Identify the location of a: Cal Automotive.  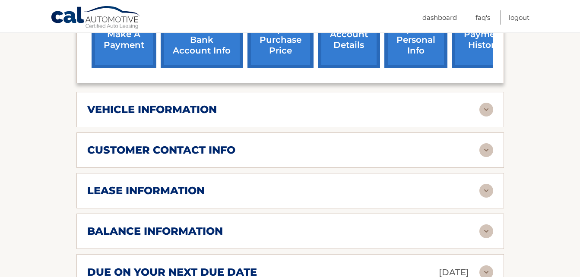
(96, 18).